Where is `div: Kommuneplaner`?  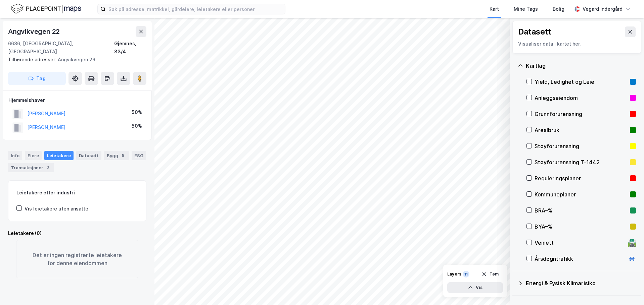
div: Kommuneplaner is located at coordinates (581, 195).